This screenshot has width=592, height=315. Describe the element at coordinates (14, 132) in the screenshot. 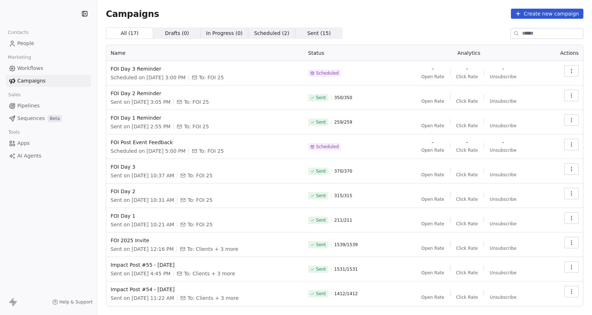

I see `span: Tools` at that location.